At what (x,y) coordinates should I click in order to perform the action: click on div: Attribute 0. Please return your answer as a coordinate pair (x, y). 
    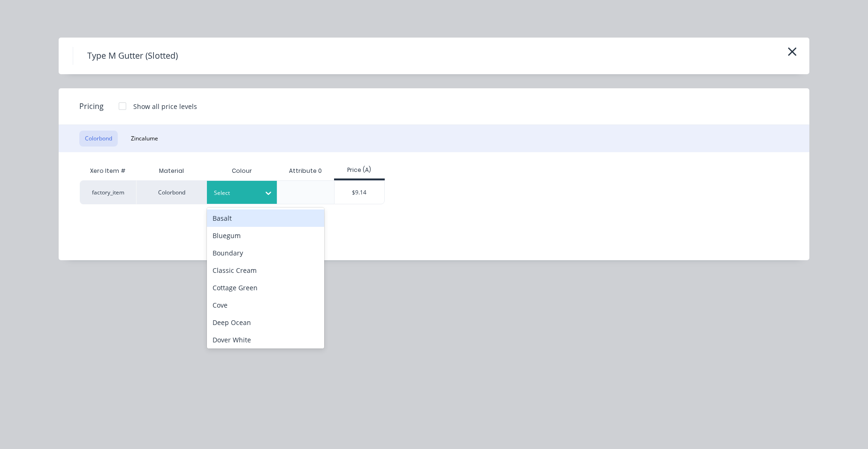
    Looking at the image, I should click on (306, 171).